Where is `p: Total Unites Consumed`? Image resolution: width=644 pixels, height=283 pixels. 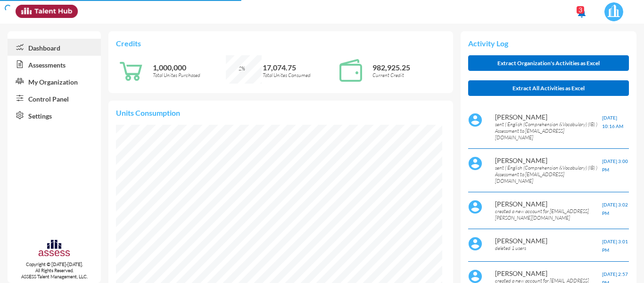
p: Total Unites Consumed is located at coordinates (299, 75).